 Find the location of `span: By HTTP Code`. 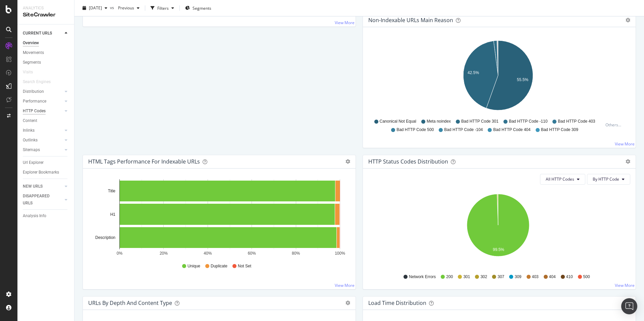

span: By HTTP Code is located at coordinates (606, 179).